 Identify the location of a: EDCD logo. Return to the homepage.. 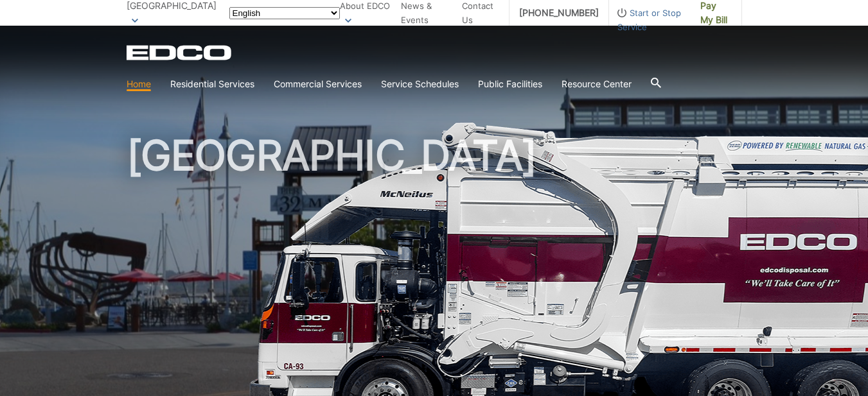
(180, 53).